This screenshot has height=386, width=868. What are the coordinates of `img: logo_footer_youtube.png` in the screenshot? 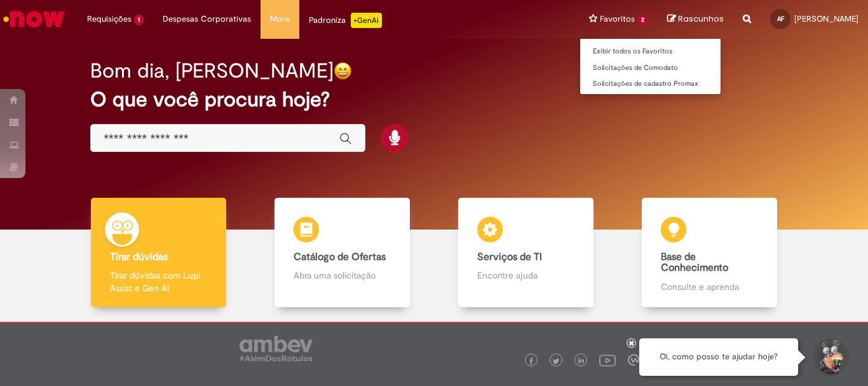 It's located at (608, 360).